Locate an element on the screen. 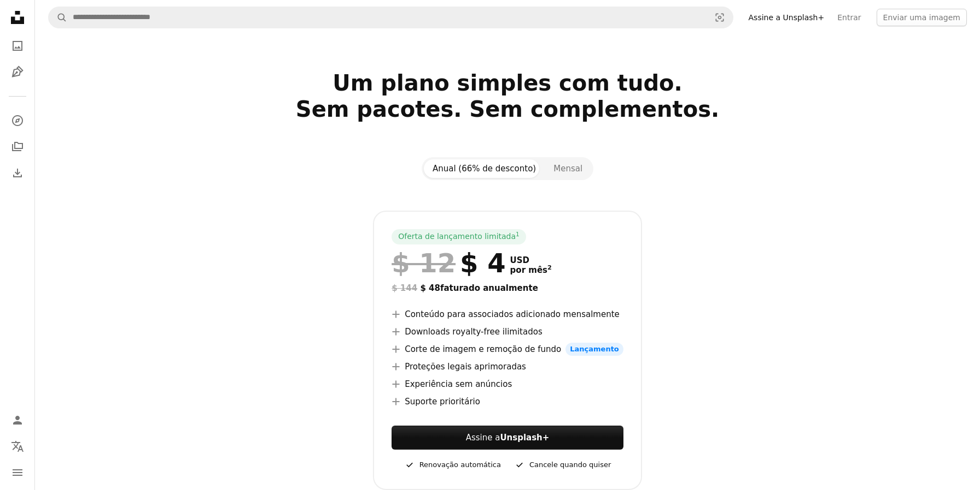  a: Coleções is located at coordinates (18, 147).